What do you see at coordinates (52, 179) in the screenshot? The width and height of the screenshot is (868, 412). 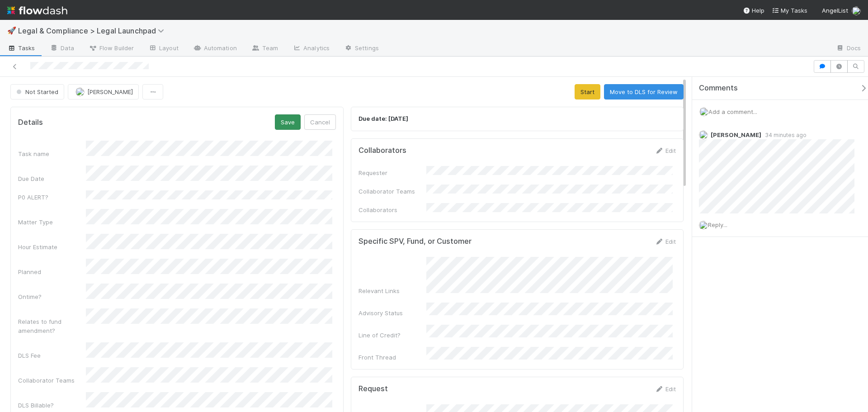 I see `div: Due Date` at bounding box center [52, 179].